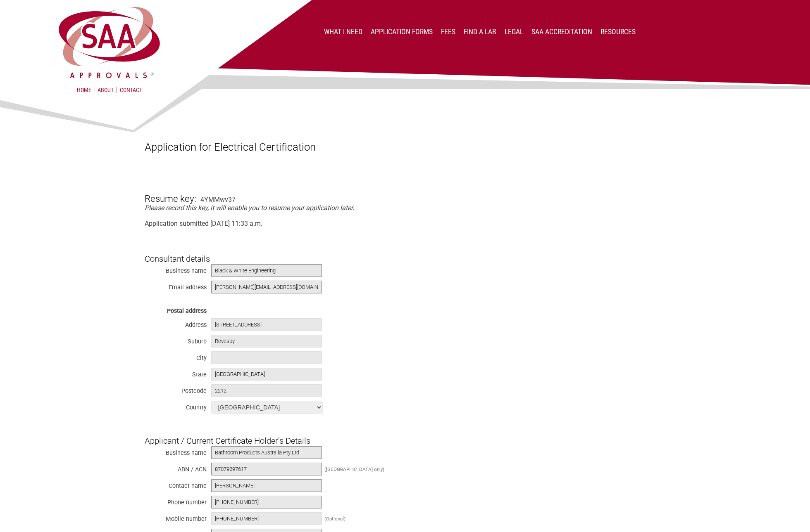  What do you see at coordinates (175, 518) in the screenshot?
I see `div: Mobile number` at bounding box center [175, 518].